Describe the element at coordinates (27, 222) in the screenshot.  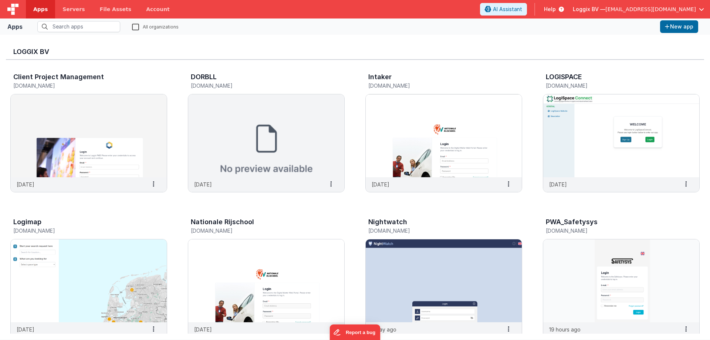
I see `h3: Logimap` at that location.